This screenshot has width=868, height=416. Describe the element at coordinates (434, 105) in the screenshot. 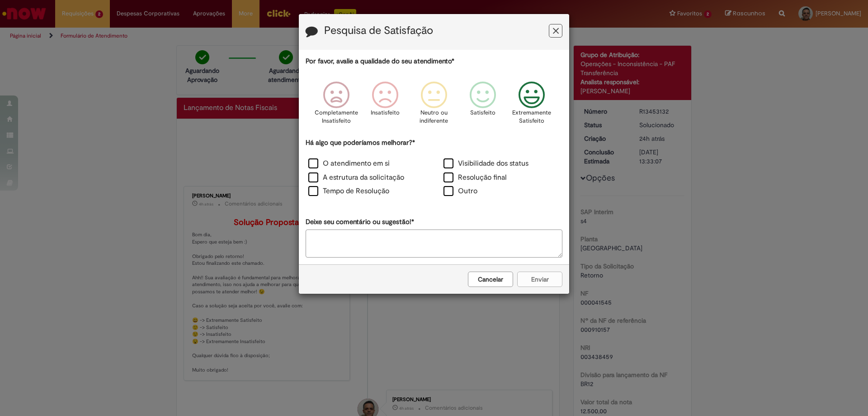

I see `div: Neutro ou indiferente` at that location.